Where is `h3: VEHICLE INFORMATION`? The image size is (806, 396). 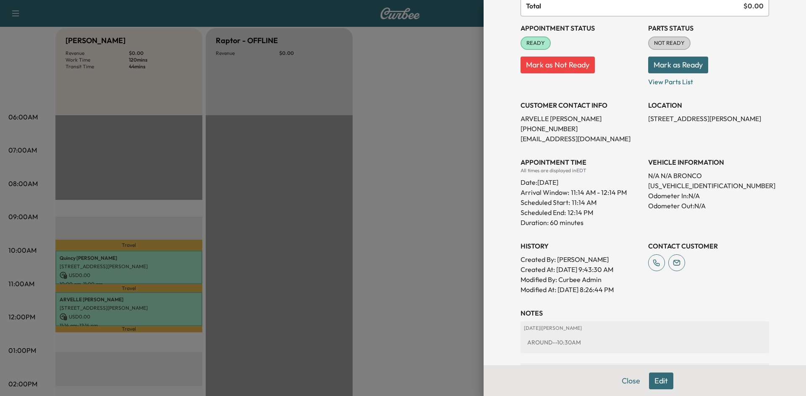
h3: VEHICLE INFORMATION is located at coordinates (708, 162).